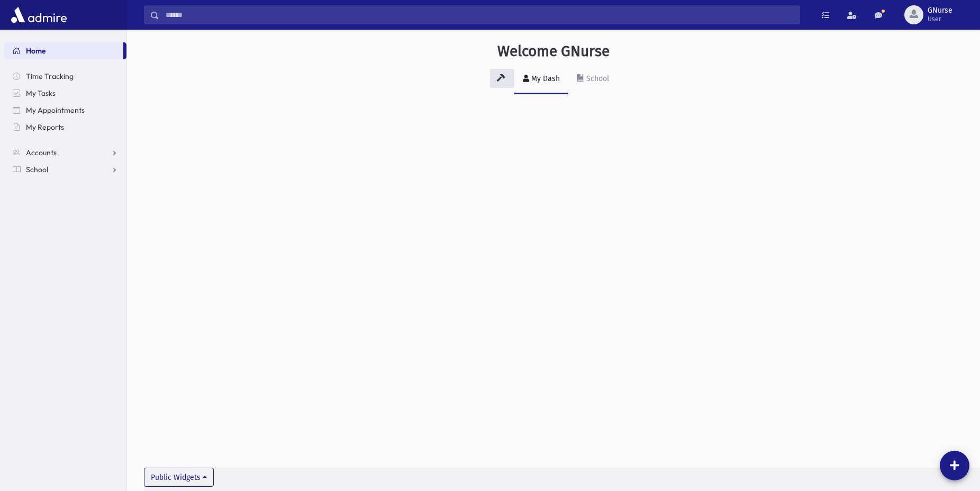  Describe the element at coordinates (179, 477) in the screenshot. I see `button: Public Widgets` at that location.